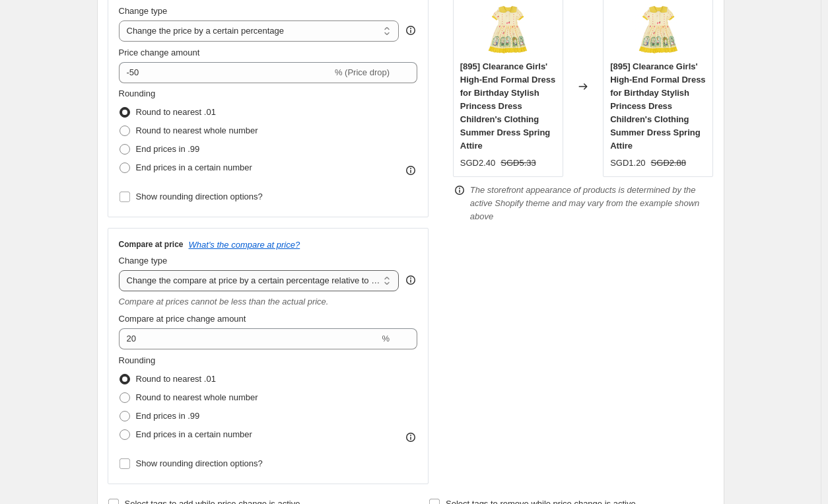  What do you see at coordinates (245, 245) in the screenshot?
I see `i: What's the compare at price?` at bounding box center [245, 245].